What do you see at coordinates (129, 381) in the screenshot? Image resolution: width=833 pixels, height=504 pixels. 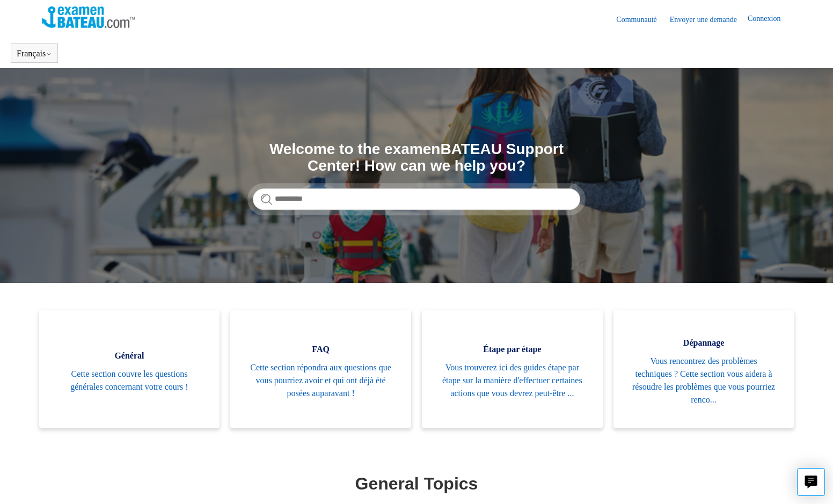 I see `span: Cette section couvre les questions générales concernant votre cours !` at bounding box center [129, 381].